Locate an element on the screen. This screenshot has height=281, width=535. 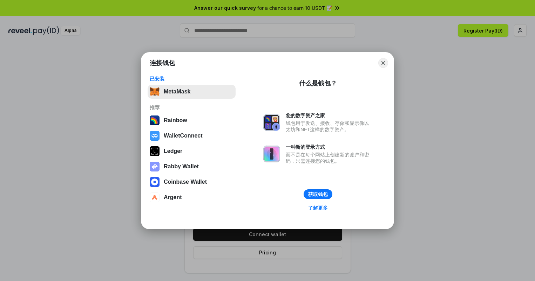
button: MetaMask is located at coordinates (191, 92).